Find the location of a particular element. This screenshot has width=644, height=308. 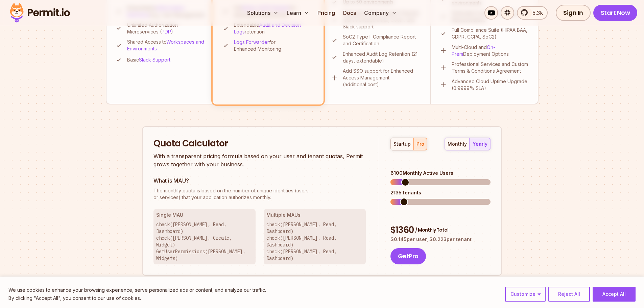

h3: What is MAU? is located at coordinates (260, 181).